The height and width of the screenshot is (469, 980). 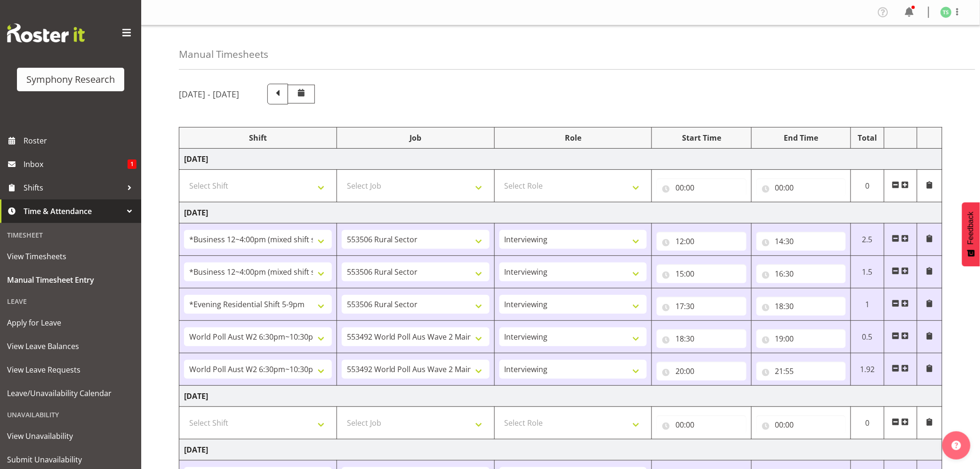 I want to click on a: View Leave Balances, so click(x=70, y=346).